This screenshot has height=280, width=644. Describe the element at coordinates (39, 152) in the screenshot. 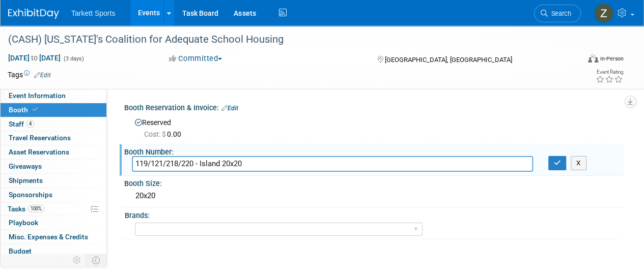

I see `span: Asset Reservations` at that location.